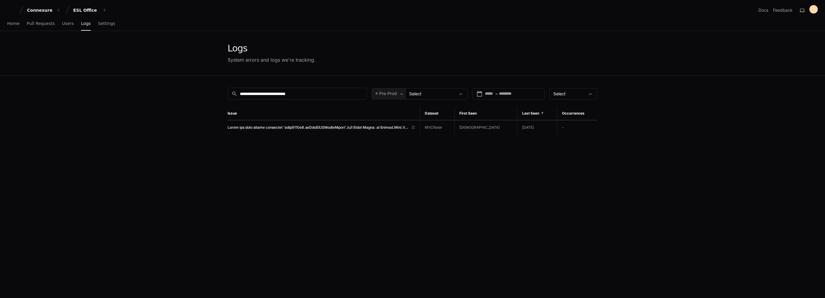 This screenshot has height=298, width=825. Describe the element at coordinates (68, 24) in the screenshot. I see `a: Users` at that location.